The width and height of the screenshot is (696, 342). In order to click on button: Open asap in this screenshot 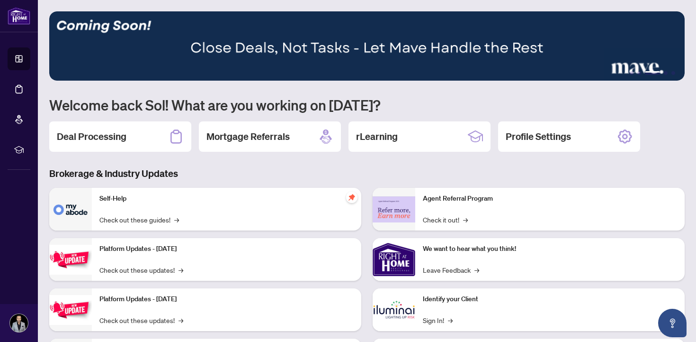, I will do `click(673, 323)`.